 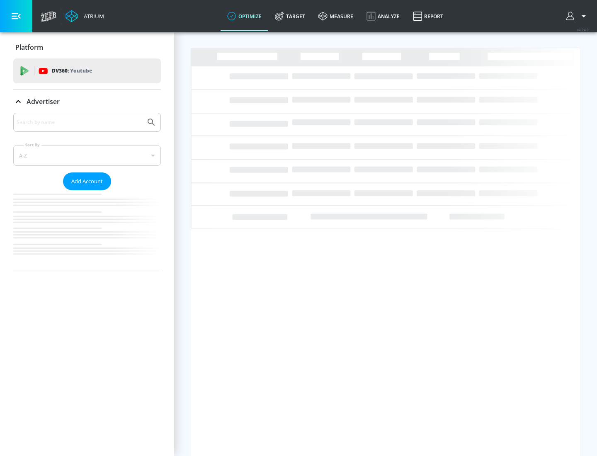 I want to click on span: Add Account, so click(x=87, y=181).